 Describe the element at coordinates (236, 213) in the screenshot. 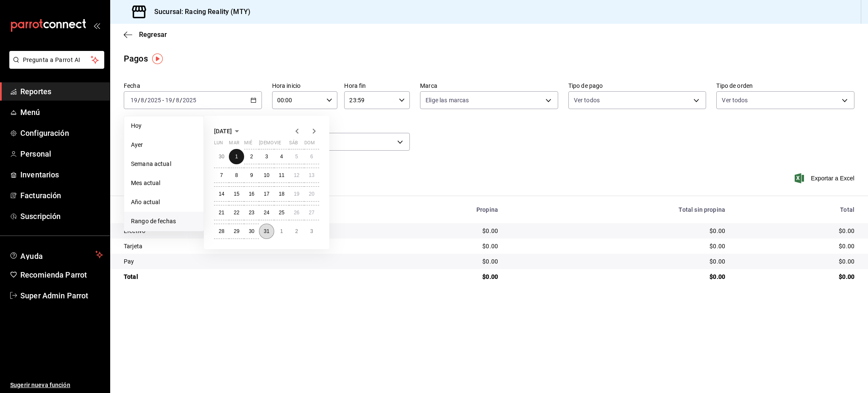

I see `abbr: 22 de julio de 2025` at that location.